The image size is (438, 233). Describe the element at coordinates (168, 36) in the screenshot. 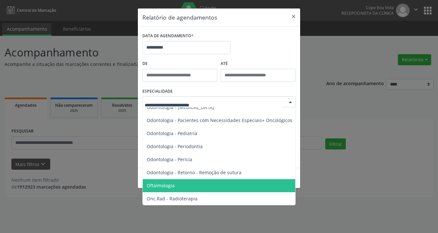

I see `label: DATA DE AGENDAMENTO` at that location.